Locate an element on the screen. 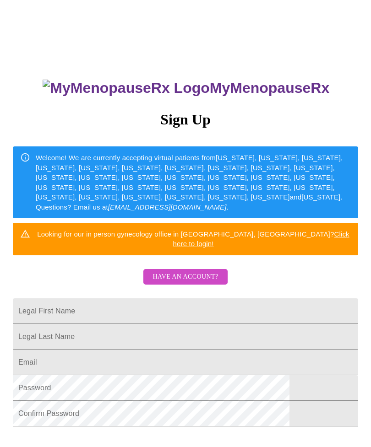  button: Have an account? is located at coordinates (185, 277).